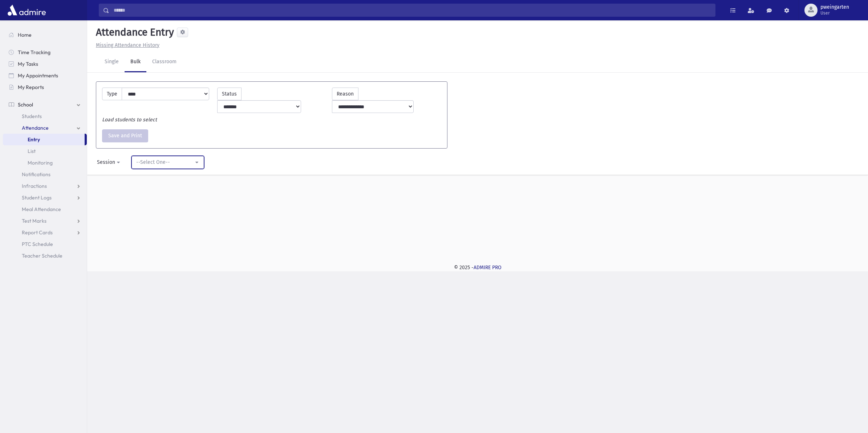 Image resolution: width=868 pixels, height=433 pixels. I want to click on span: Teacher Schedule, so click(42, 256).